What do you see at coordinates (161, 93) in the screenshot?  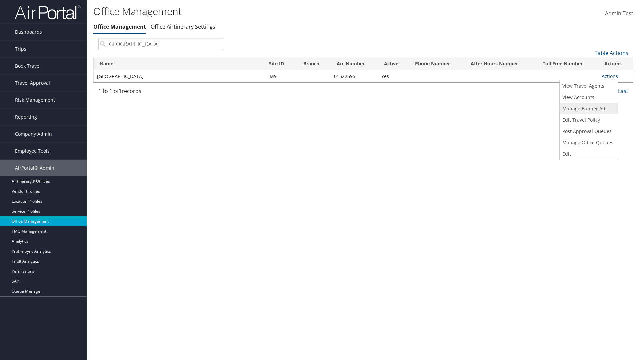 I see `div: 1 to 1 of records` at bounding box center [161, 93].